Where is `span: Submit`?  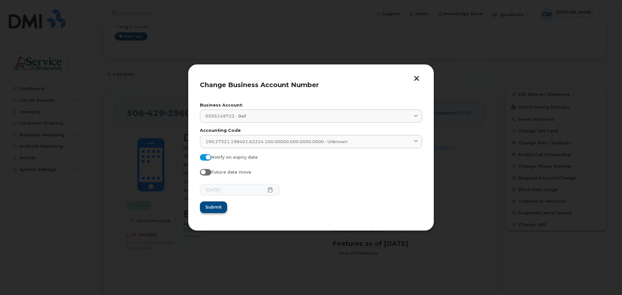
span: Submit is located at coordinates (214, 207).